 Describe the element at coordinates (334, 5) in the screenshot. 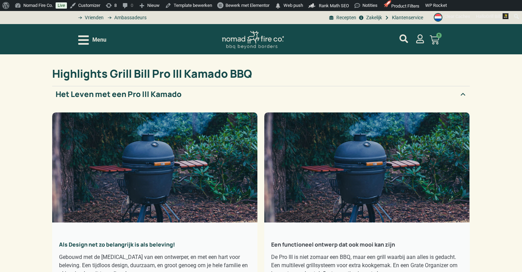

I see `span: Rank Math SEO` at that location.